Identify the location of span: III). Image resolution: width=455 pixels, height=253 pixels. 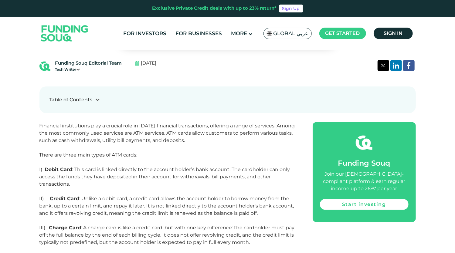
(44, 227).